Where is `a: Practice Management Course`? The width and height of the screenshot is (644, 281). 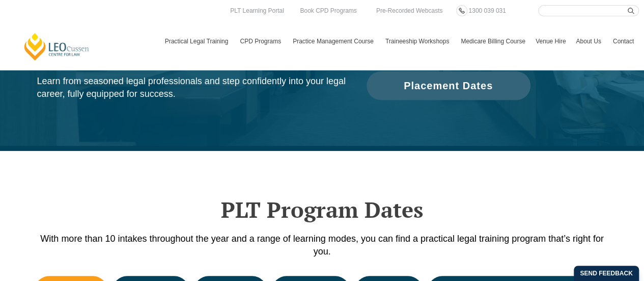 a: Practice Management Course is located at coordinates (334, 41).